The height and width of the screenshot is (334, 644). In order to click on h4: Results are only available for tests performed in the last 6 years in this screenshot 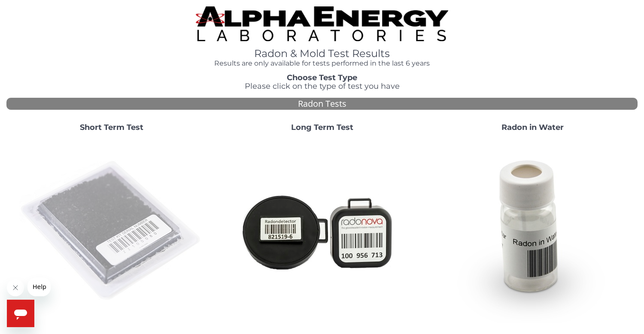, I will do `click(322, 63)`.